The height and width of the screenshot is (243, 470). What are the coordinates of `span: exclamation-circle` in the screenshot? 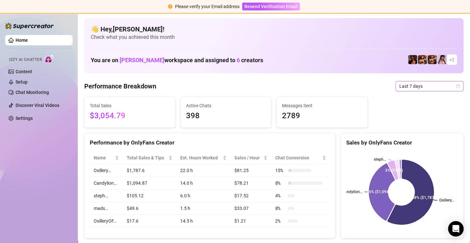 It's located at (170, 6).